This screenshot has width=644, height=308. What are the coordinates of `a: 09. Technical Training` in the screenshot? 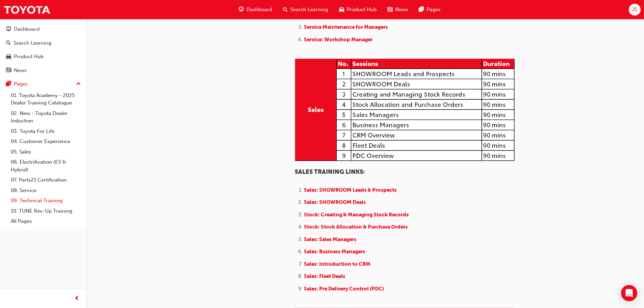 It's located at (46, 200).